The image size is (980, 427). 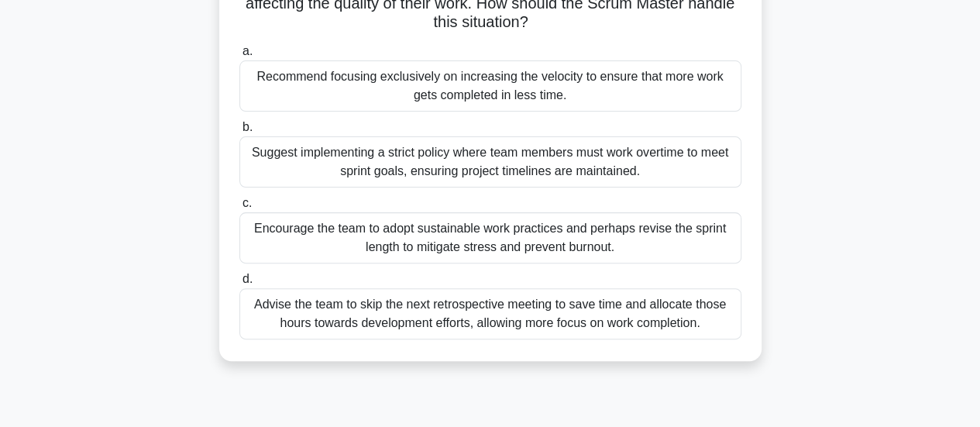 I want to click on div: Recommend focusing exclusively on increasing the velocity to ensure that more work gets completed..., so click(x=490, y=86).